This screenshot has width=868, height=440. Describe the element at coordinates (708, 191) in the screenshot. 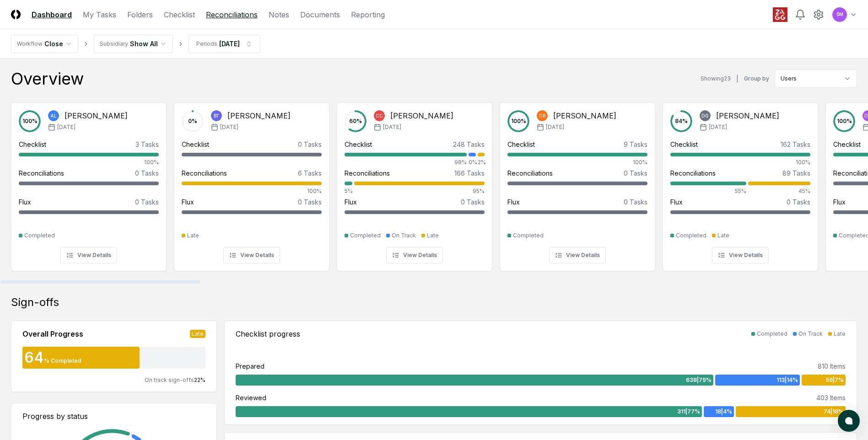

I see `div: 55%` at that location.